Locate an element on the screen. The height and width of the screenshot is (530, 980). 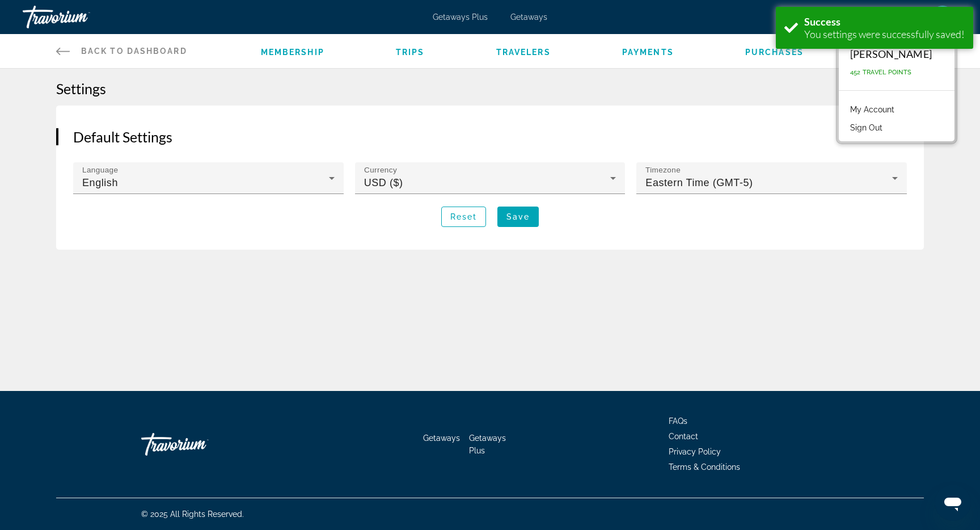
span: FAQs is located at coordinates (678, 420).